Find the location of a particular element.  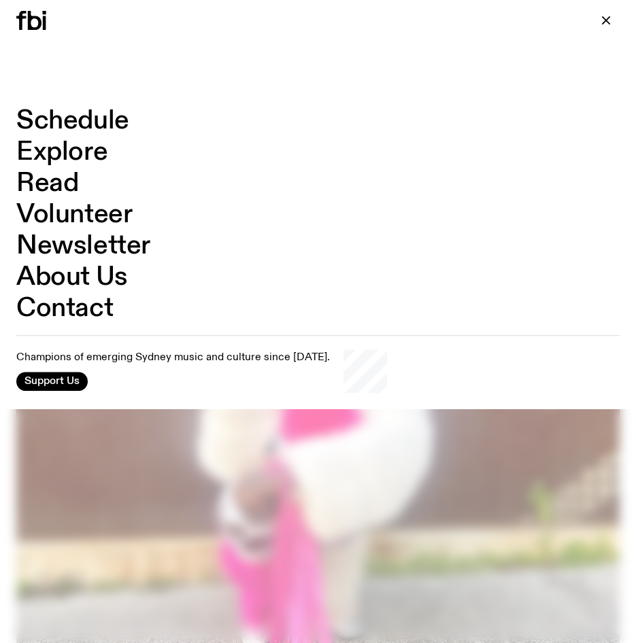

button: Support Us is located at coordinates (52, 381).